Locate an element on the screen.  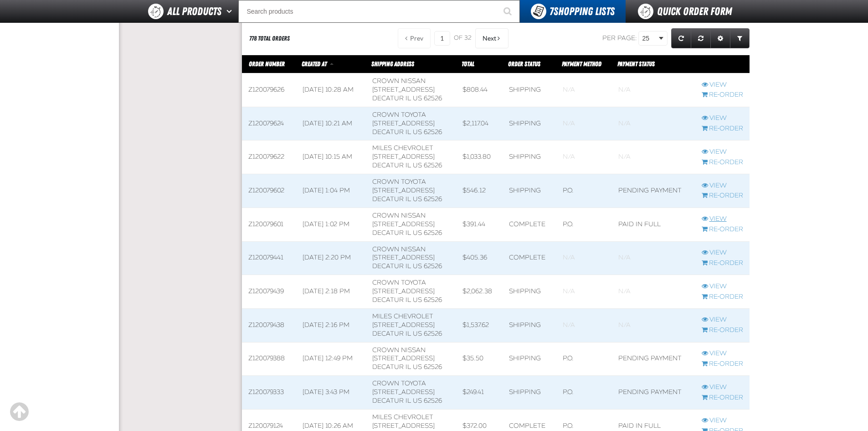
span: Shopping Lists is located at coordinates (582, 11).